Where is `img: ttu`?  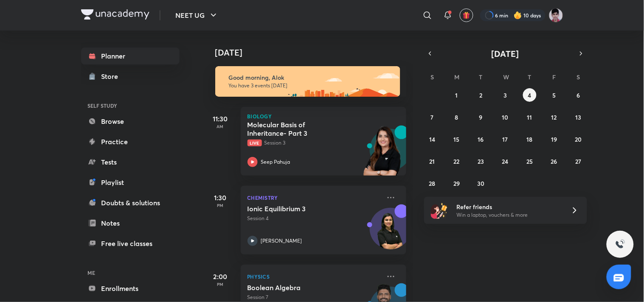
img: ttu is located at coordinates (620, 244).